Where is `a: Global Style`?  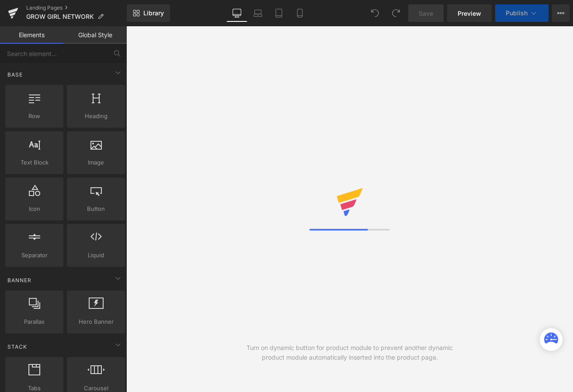 a: Global Style is located at coordinates (95, 35).